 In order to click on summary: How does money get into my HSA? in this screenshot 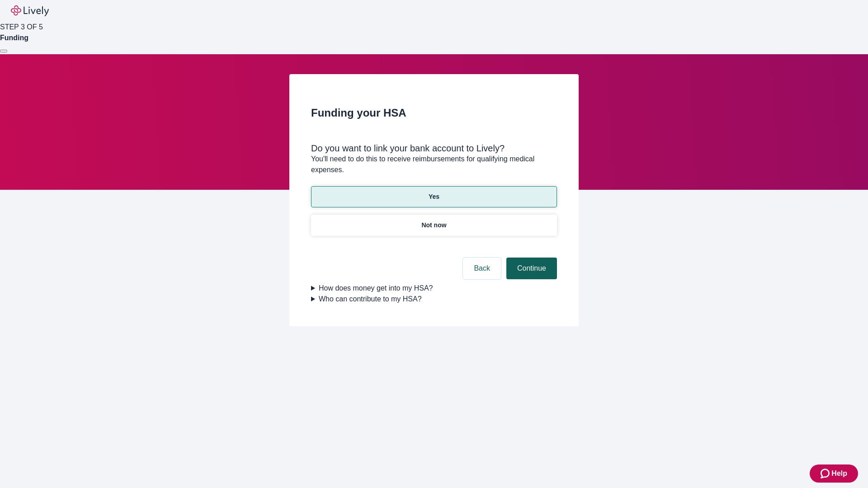, I will do `click(434, 288)`.